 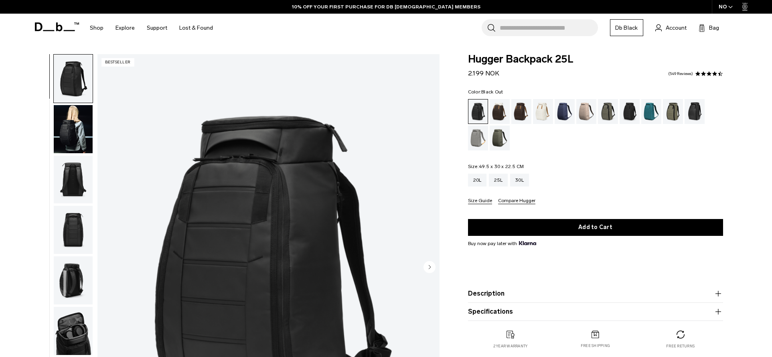 I want to click on span: Buy now pay later with, so click(x=502, y=243).